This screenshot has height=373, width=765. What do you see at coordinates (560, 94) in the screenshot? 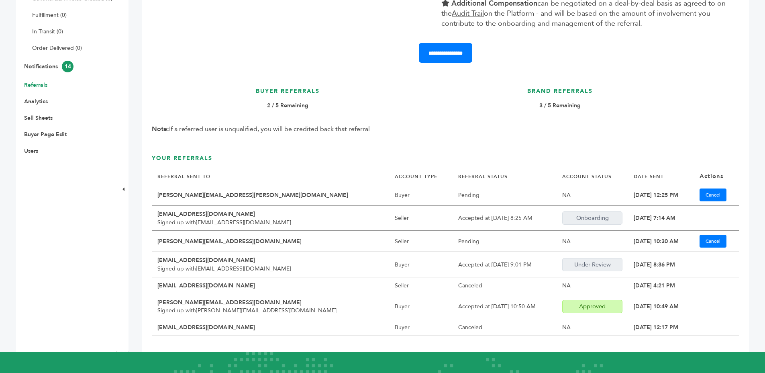
I see `h3: Brand Referrals` at bounding box center [560, 94].